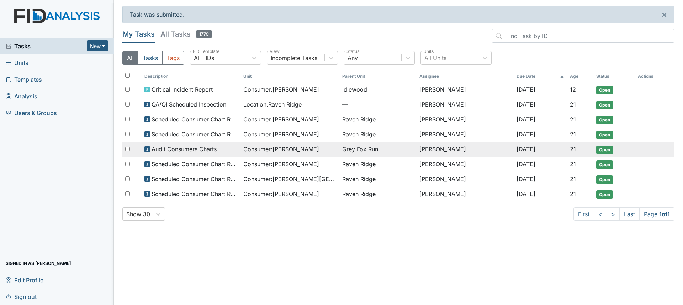  Describe the element at coordinates (150, 58) in the screenshot. I see `button: Tasks` at that location.